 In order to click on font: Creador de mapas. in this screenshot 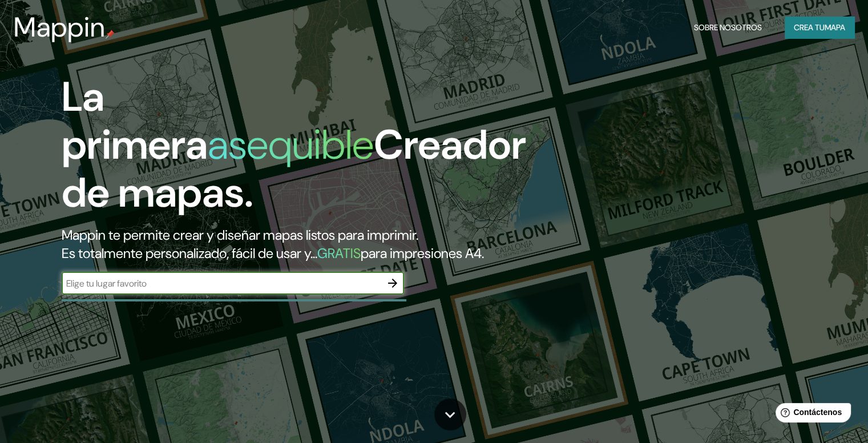, I will do `click(294, 168)`.